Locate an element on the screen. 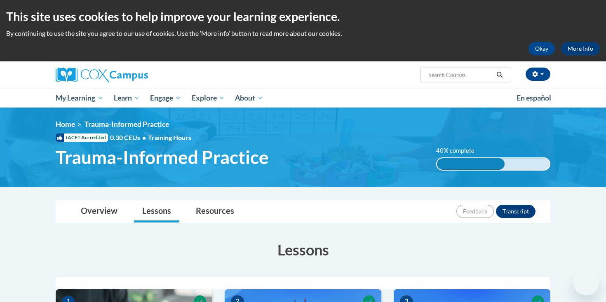  span: Learn is located at coordinates (126, 98).